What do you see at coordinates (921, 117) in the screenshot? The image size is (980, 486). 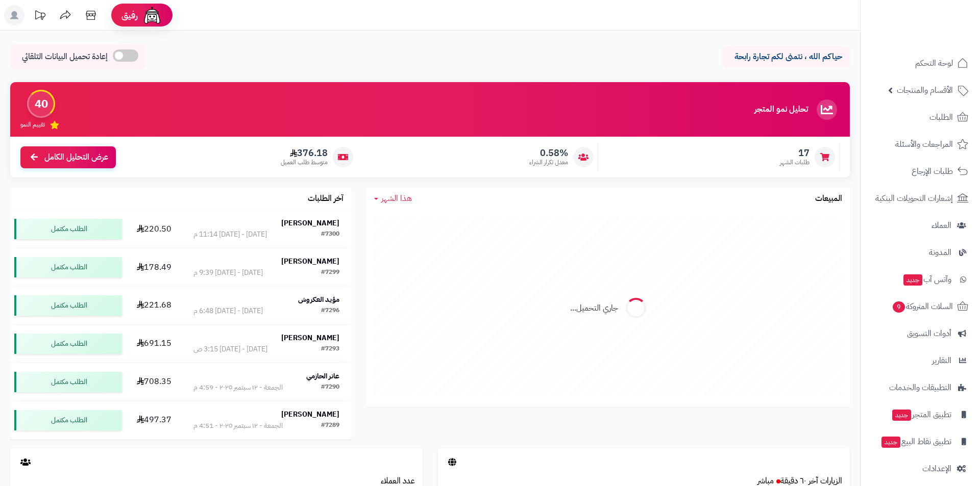 I see `a: الطلبات` at bounding box center [921, 117].